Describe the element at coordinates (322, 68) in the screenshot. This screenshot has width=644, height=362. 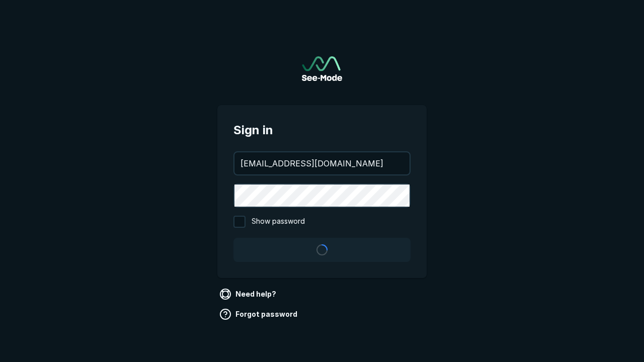
I see `a: Go to sign in` at that location.